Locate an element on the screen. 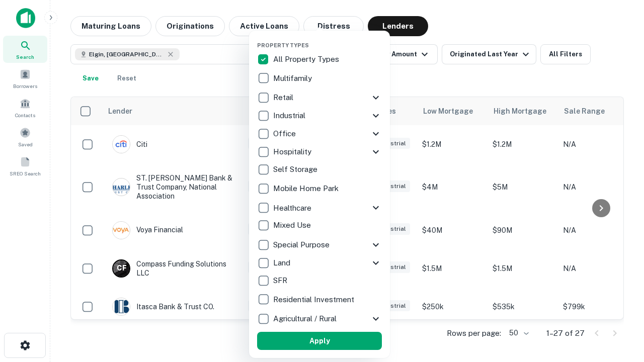 This screenshot has height=362, width=644. p: Healthcare is located at coordinates (293, 208).